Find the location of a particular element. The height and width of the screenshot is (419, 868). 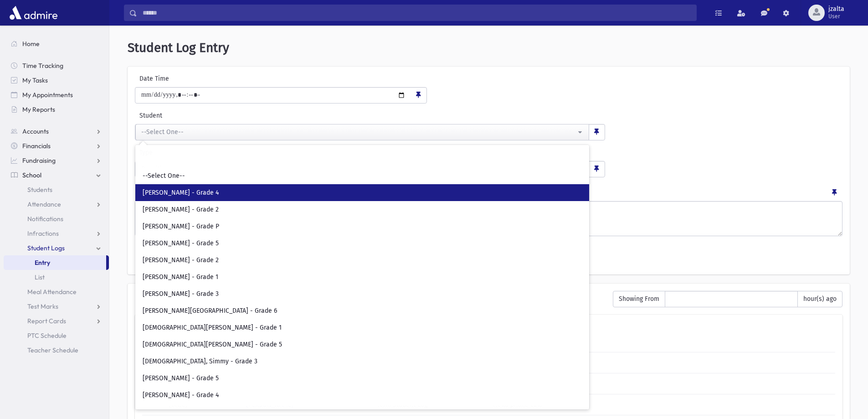

a: Notifications is located at coordinates (56, 219).